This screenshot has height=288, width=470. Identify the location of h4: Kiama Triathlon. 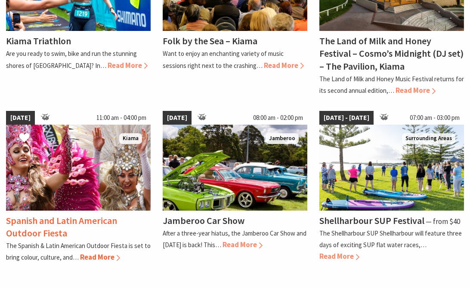
(38, 41).